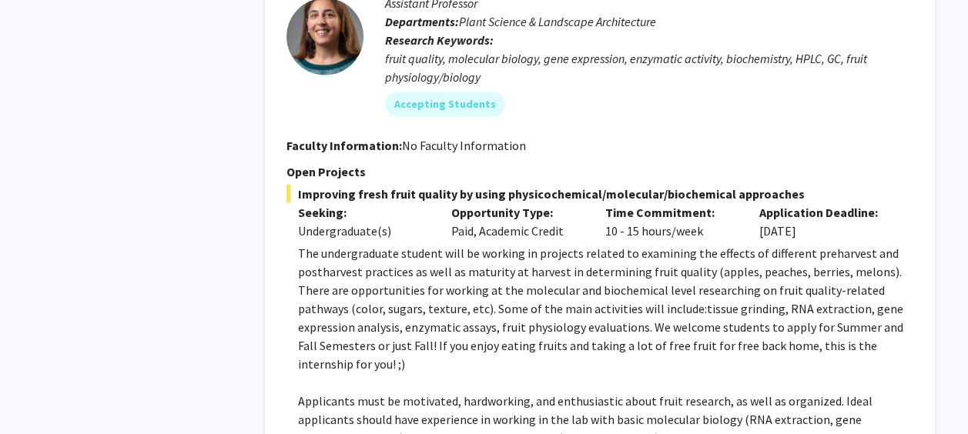 This screenshot has height=434, width=968. Describe the element at coordinates (517, 222) in the screenshot. I see `div: Paid, Academic Credit` at that location.